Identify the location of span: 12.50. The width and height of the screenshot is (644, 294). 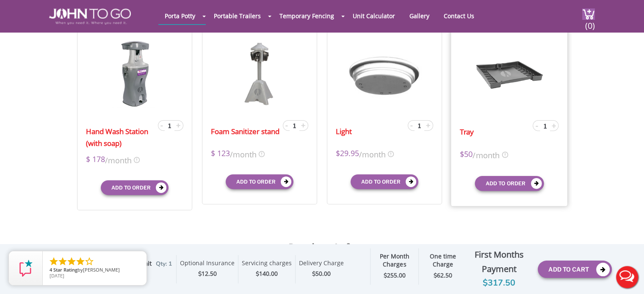
(209, 273).